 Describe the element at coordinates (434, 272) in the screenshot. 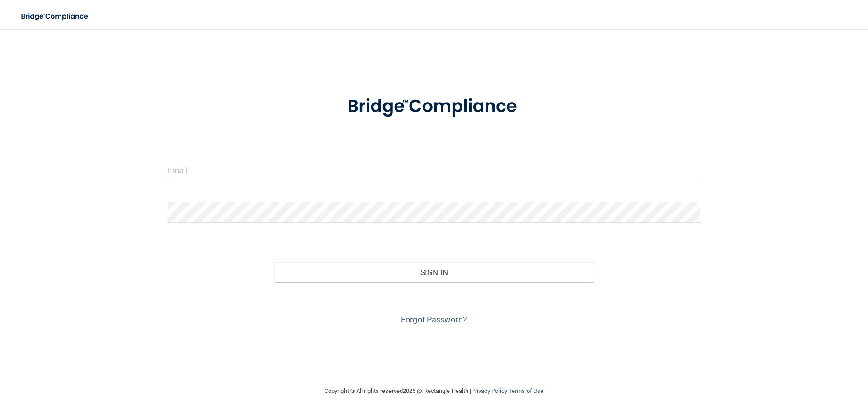

I see `button: Sign In` at that location.